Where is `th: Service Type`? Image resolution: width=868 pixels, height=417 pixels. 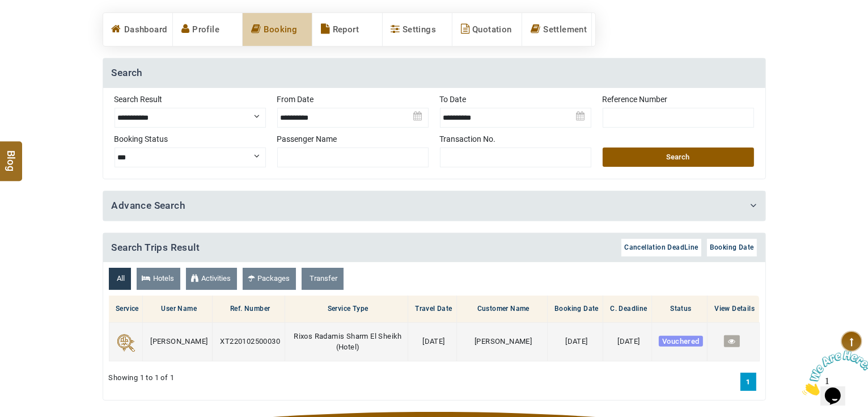 th: Service Type is located at coordinates (346, 309).